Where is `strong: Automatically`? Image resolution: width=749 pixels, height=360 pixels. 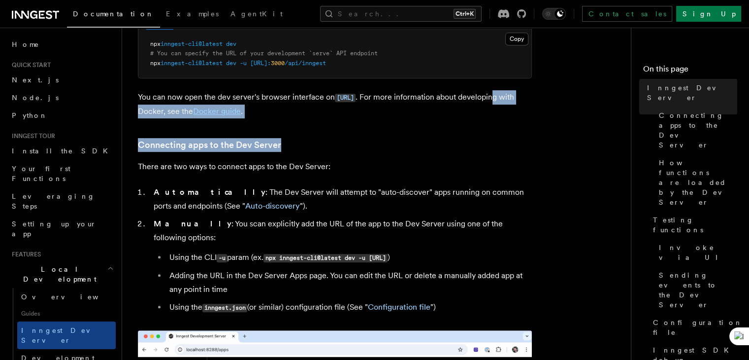 strong: Automatically is located at coordinates (209, 192).